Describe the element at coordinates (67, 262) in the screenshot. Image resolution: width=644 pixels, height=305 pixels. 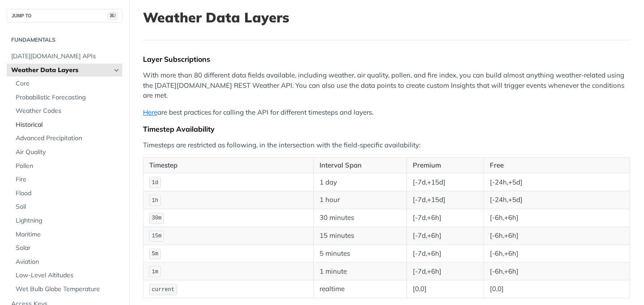
I see `a: Aviation` at that location.